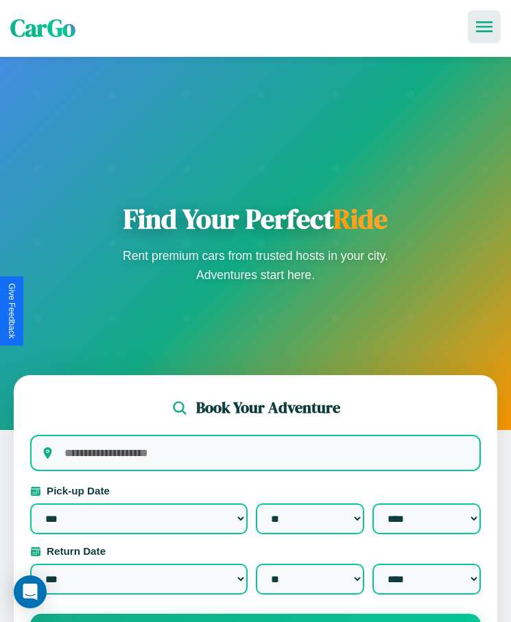 Image resolution: width=511 pixels, height=622 pixels. Describe the element at coordinates (12, 310) in the screenshot. I see `div: Give Feedback` at that location.